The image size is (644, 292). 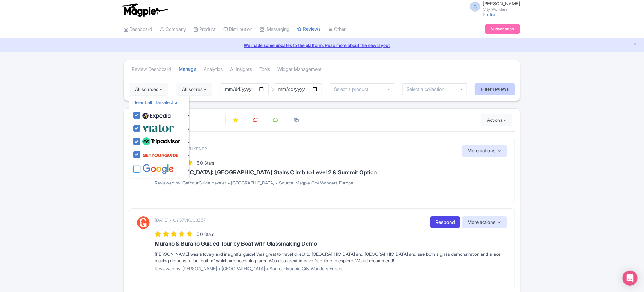 What do you see at coordinates (145, 10) in the screenshot?
I see `img: logo-ab69f6fb50320c5b225c76a69d11143b.png` at bounding box center [145, 10].